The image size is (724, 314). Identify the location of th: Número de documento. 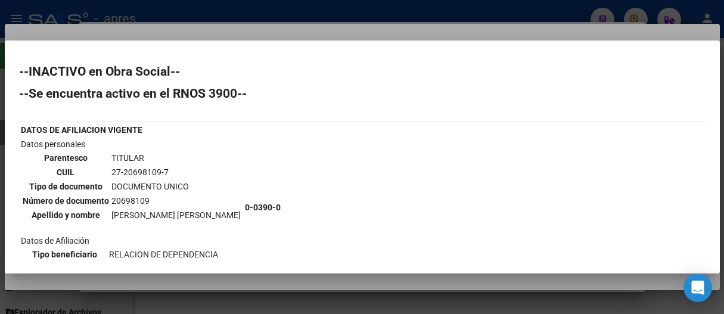
(66, 201).